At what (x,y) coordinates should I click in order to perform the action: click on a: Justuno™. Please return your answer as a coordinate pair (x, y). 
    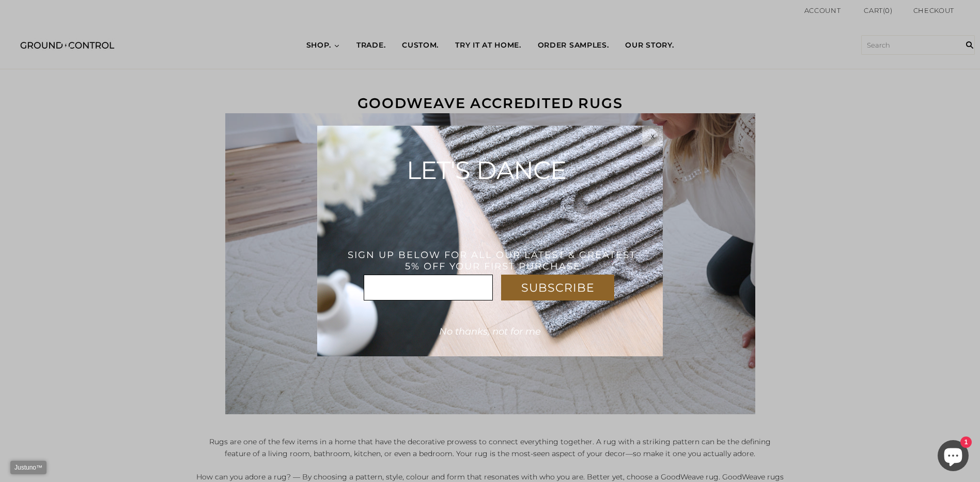
    Looking at the image, I should click on (29, 467).